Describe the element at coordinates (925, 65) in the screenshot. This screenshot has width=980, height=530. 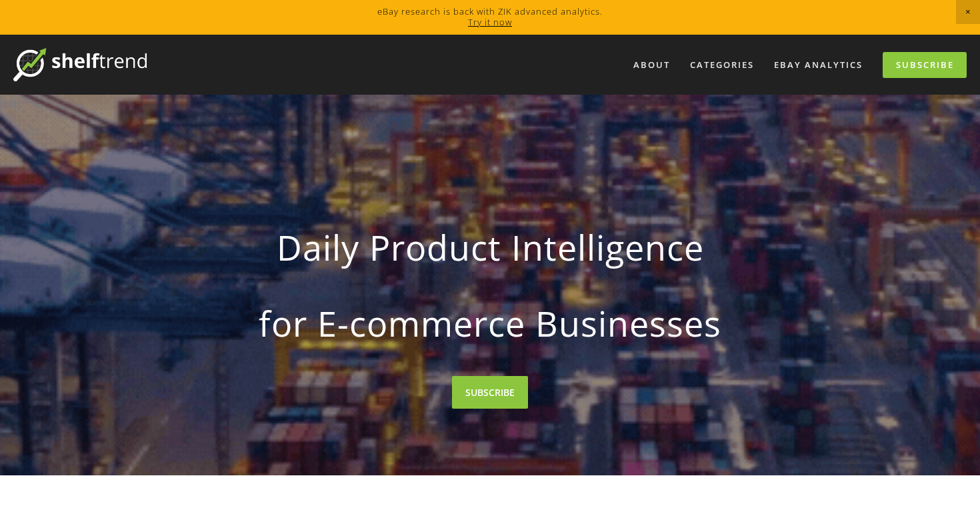
I see `a: Subscribe` at that location.